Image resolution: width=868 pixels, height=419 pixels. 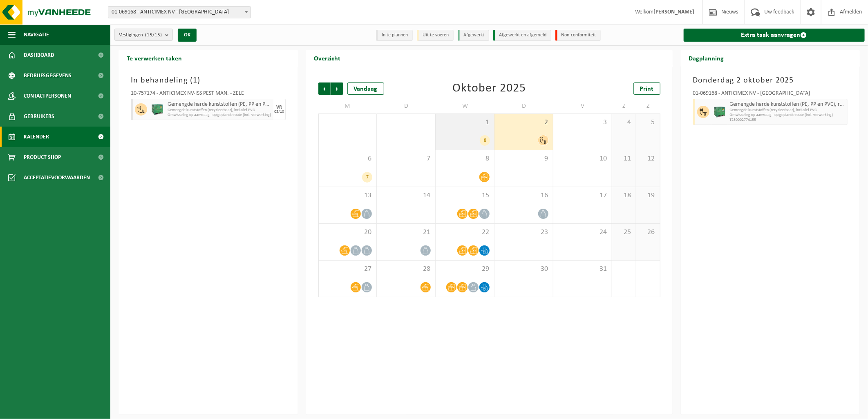 I want to click on span: 20, so click(x=348, y=232).